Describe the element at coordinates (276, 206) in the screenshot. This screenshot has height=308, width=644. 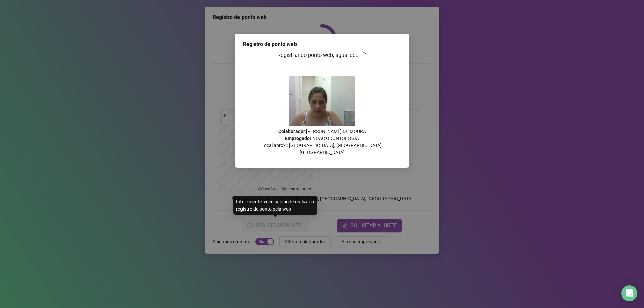
I see `div: Infelizmente, você não pode realizar o registro de ponto pela web` at that location.